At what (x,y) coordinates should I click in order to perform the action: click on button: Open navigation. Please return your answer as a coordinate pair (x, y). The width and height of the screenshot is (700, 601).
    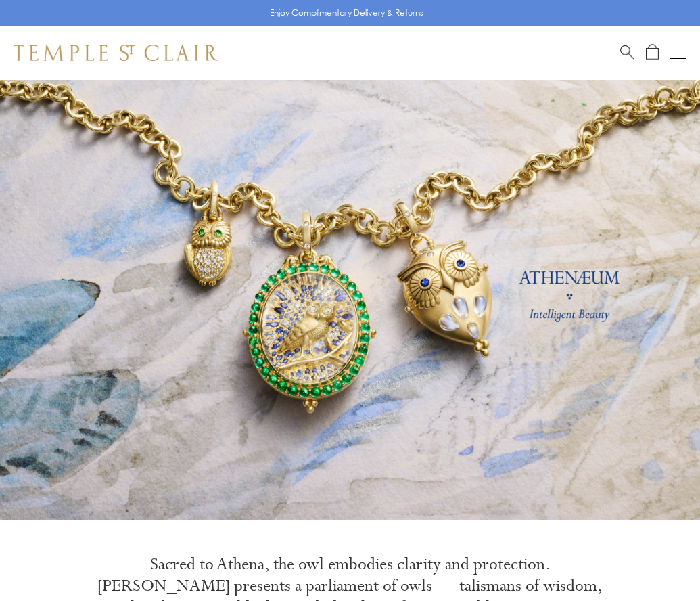
    Looking at the image, I should click on (678, 53).